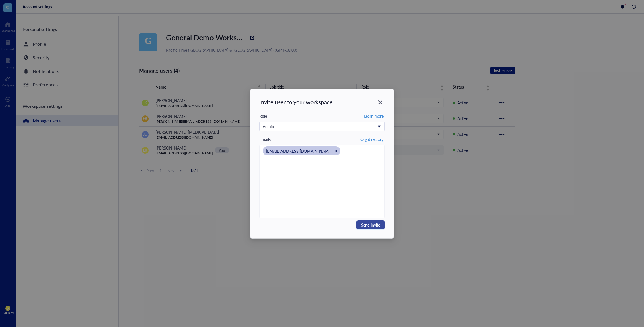  Describe the element at coordinates (372, 139) in the screenshot. I see `span: Org directory` at that location.